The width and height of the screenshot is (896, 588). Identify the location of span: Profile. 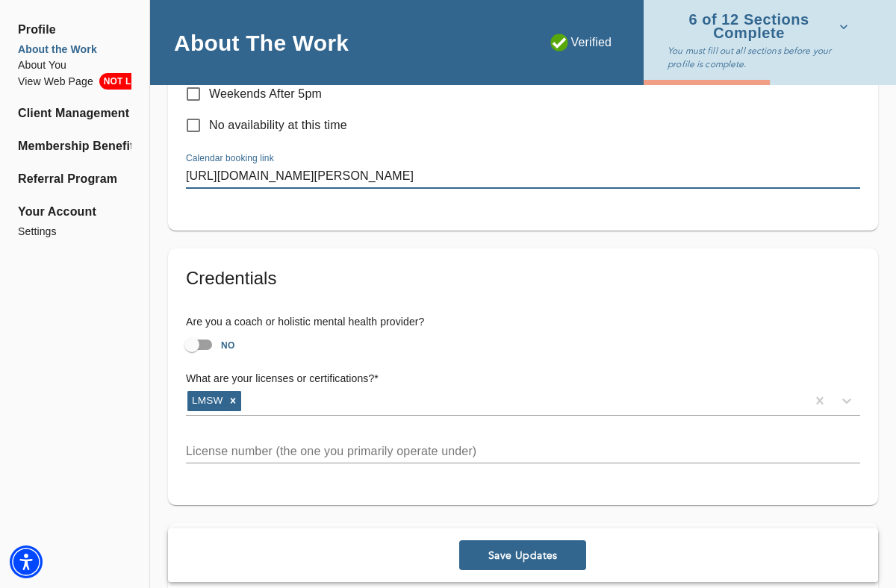
(74, 30).